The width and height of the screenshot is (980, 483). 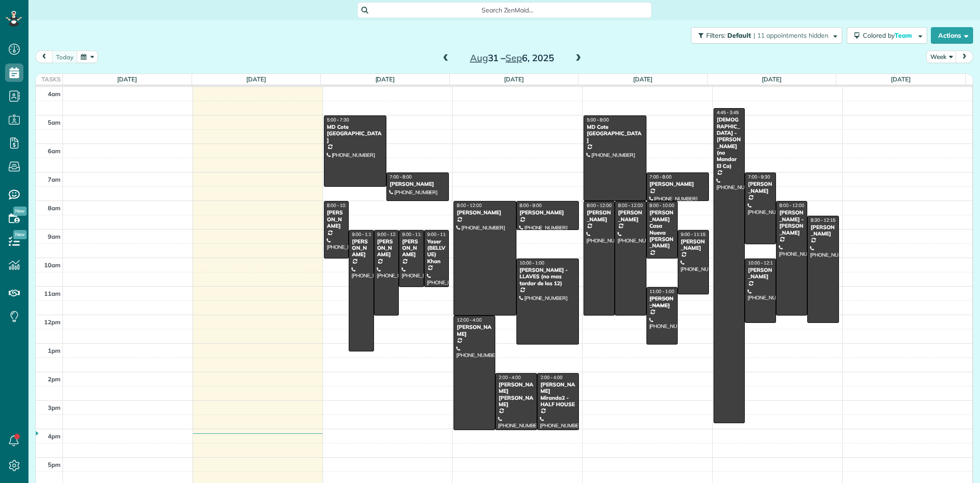 I want to click on span: 10am, so click(x=53, y=265).